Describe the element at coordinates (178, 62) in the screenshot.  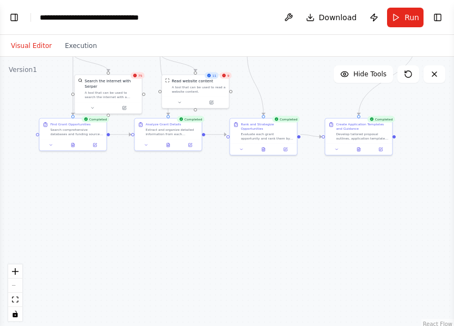
I see `g: Edge from cfede70d-fc74-42df-b06d-7092698d285d to 28155c99-1812-4ff7-84ac-a04eaab2806f` at that location.